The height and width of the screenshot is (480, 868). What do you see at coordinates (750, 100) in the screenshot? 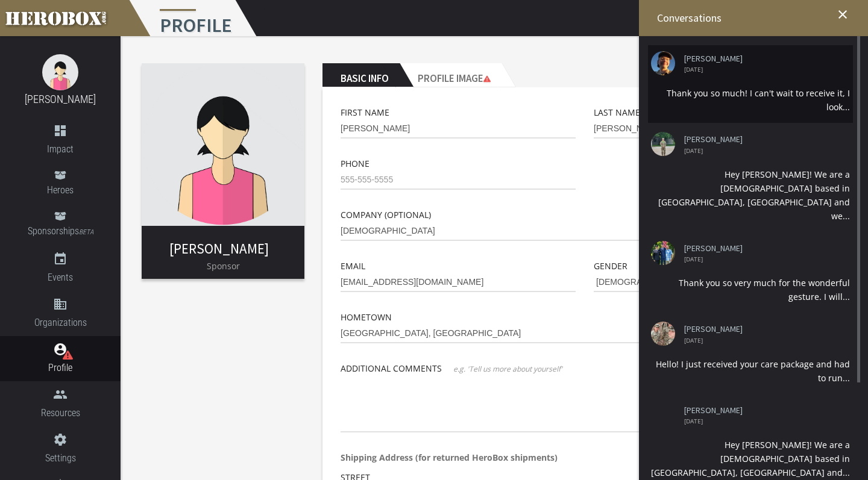
I see `div: Thank you so much! I can't wait to receive it, I look...` at bounding box center [750, 100].